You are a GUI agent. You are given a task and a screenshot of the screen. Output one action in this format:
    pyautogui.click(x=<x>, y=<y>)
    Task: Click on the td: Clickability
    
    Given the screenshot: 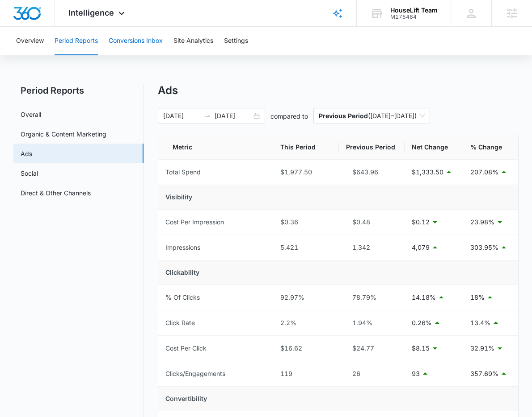 What is the action you would take?
    pyautogui.click(x=339, y=273)
    